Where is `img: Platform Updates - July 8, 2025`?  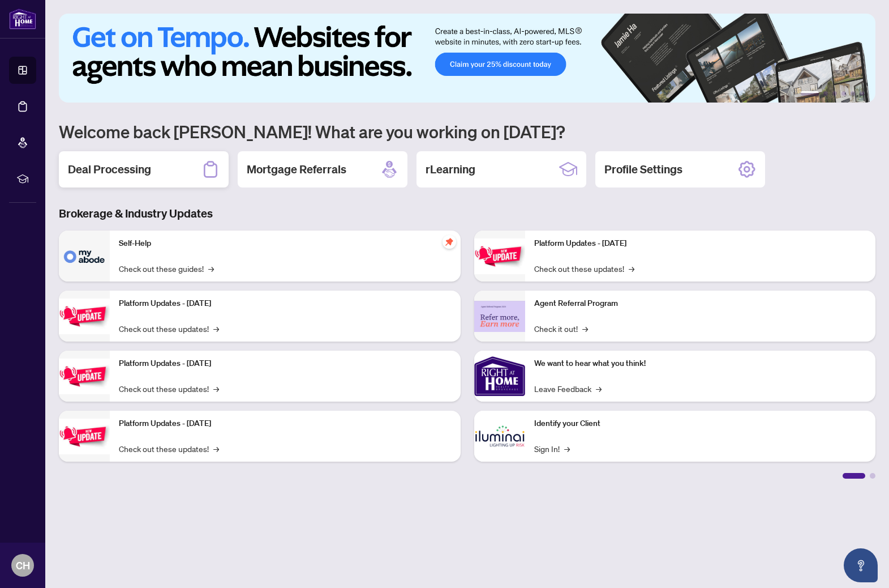
img: Platform Updates - July 8, 2025 is located at coordinates (84, 436).